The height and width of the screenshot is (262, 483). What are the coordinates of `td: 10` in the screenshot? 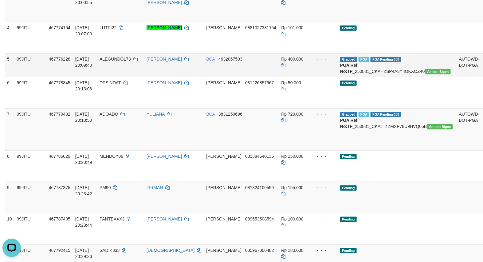 It's located at (10, 229).